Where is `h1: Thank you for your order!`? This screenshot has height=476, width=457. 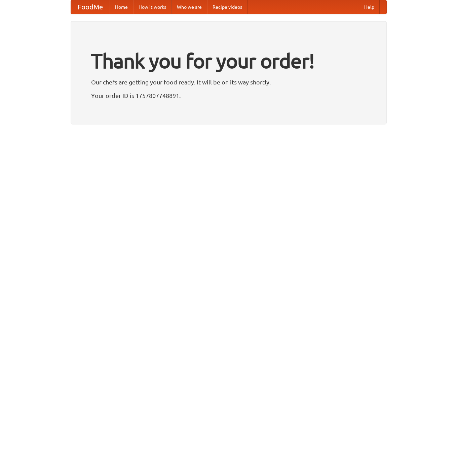 h1: Thank you for your order! is located at coordinates (228, 61).